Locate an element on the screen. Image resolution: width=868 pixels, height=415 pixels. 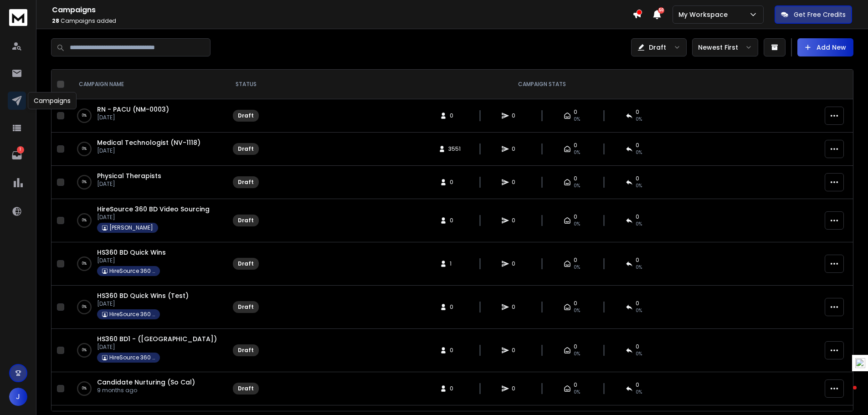
span: 1 is located at coordinates (454, 264).